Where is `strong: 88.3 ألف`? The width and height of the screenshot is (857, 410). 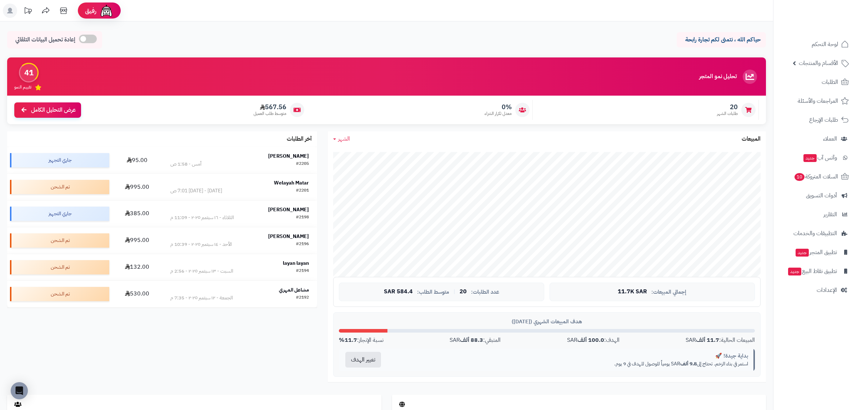
strong: 88.3 ألف is located at coordinates (471, 340).